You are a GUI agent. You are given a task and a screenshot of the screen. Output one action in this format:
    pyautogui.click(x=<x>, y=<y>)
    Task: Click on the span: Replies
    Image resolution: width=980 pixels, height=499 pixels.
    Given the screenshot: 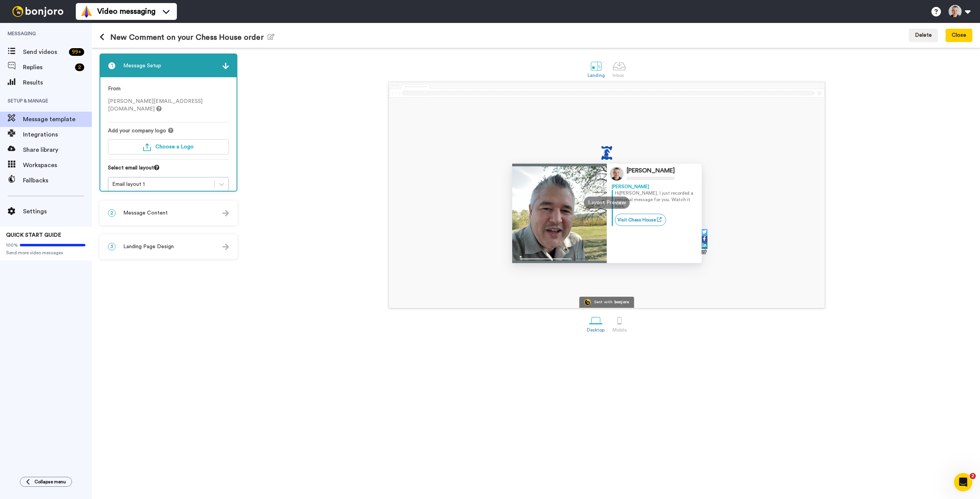 What is the action you would take?
    pyautogui.click(x=47, y=67)
    